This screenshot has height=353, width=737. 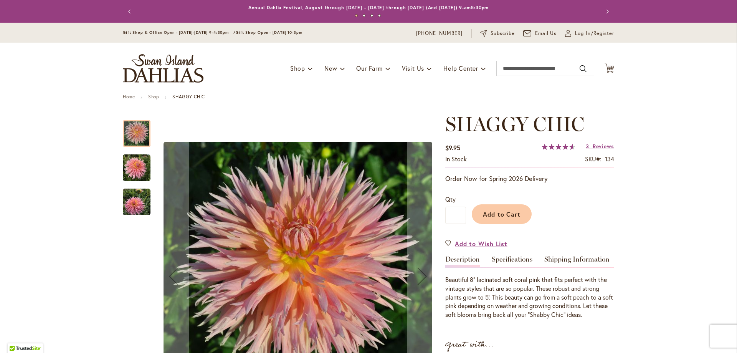 I want to click on span: $9.95, so click(x=453, y=147).